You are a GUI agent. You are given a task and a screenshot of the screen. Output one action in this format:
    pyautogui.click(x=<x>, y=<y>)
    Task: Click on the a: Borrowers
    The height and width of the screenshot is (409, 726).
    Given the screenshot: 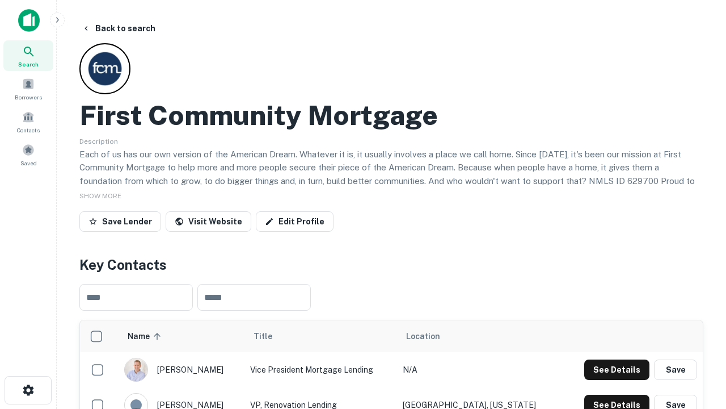 What is the action you would take?
    pyautogui.click(x=28, y=89)
    